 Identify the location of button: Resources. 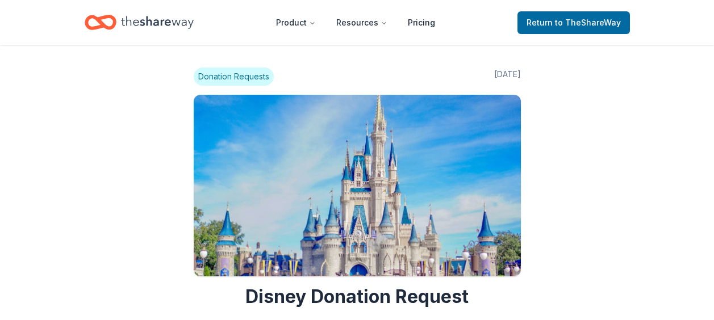
(362, 23).